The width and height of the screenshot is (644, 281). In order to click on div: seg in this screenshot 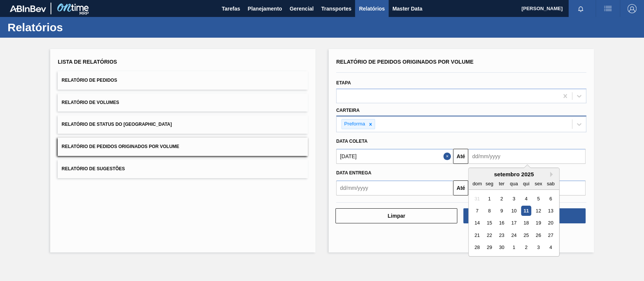, I will do `click(489, 183)`.